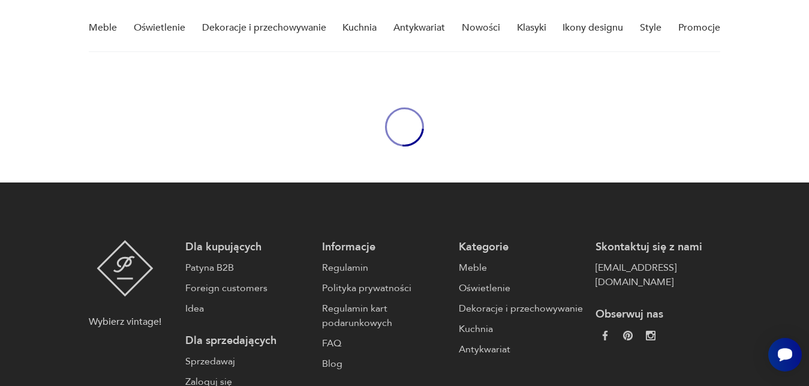  What do you see at coordinates (385, 247) in the screenshot?
I see `p: Informacje` at bounding box center [385, 247].